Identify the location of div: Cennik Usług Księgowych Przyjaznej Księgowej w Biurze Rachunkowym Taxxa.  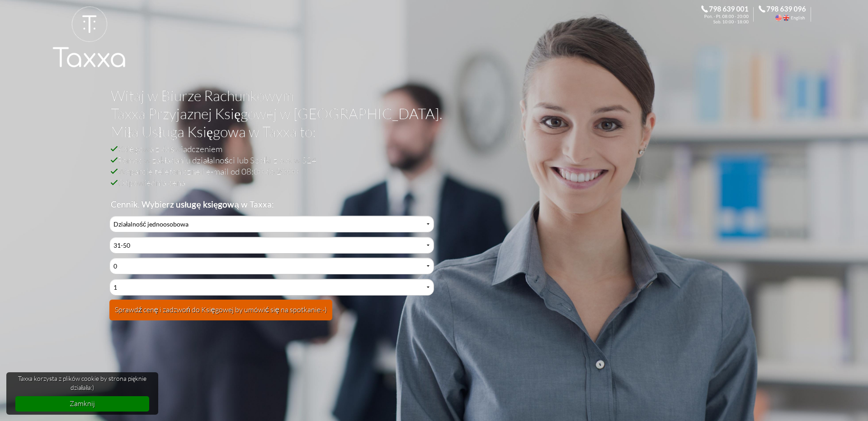
(271, 271).